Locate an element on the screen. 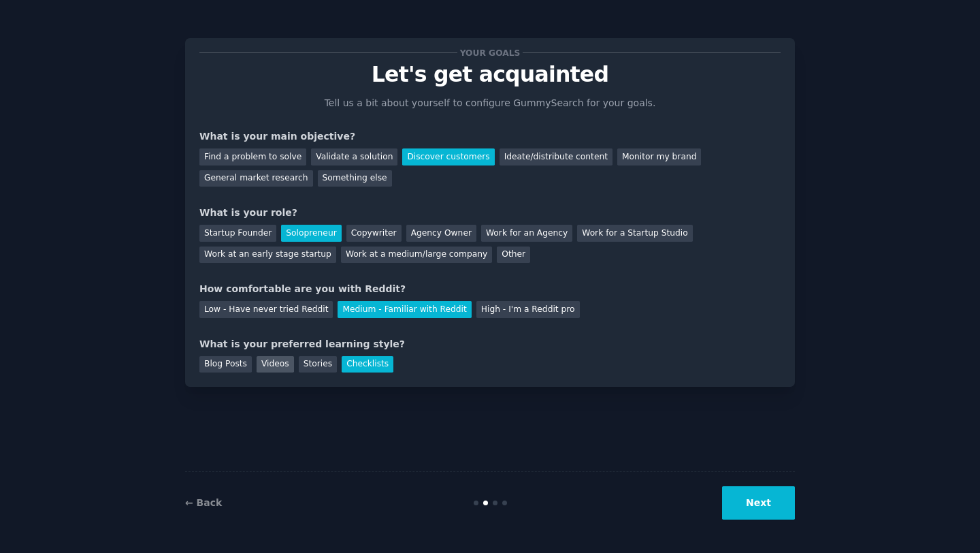 The height and width of the screenshot is (553, 980). div: Checklists is located at coordinates (367, 364).